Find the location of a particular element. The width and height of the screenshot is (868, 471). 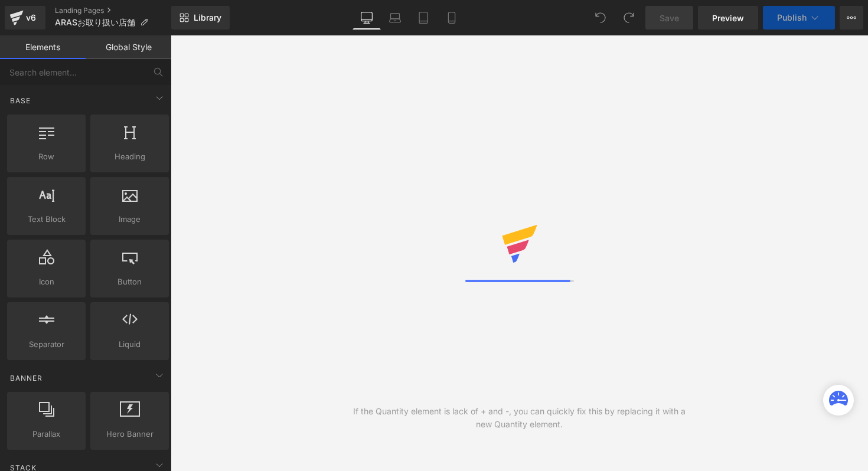

span: ARASお取り扱い店舗 is located at coordinates (95, 23).